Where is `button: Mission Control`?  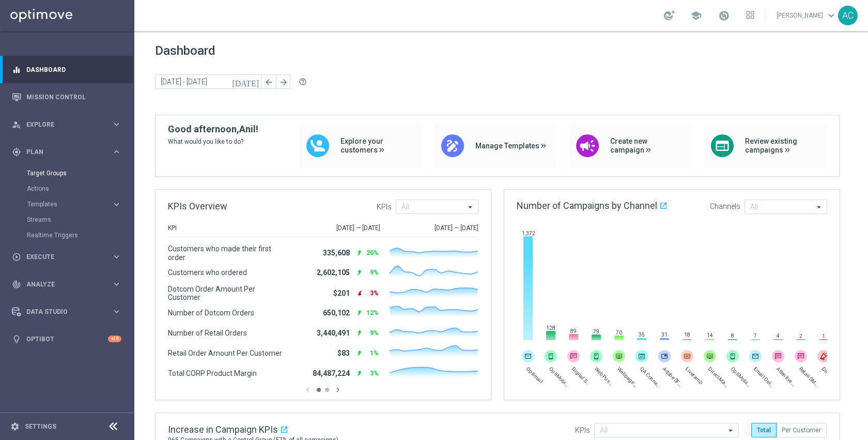
button: Mission Control is located at coordinates (67, 97).